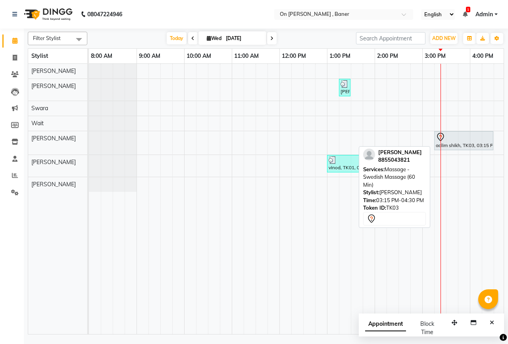 The image size is (508, 344). I want to click on div: 03:15 PM-04:30 PM, so click(394, 201).